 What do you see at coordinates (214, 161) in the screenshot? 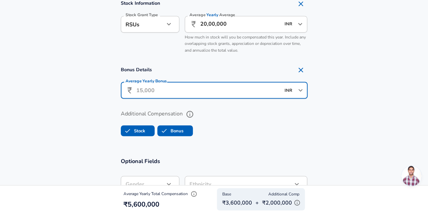
I see `h3: Optional Fields` at bounding box center [214, 161].